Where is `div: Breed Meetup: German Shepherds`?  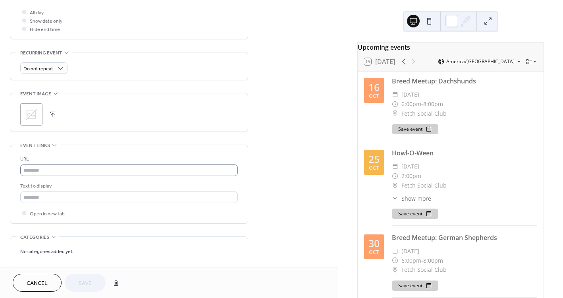
div: Breed Meetup: German Shepherds is located at coordinates (465, 238).